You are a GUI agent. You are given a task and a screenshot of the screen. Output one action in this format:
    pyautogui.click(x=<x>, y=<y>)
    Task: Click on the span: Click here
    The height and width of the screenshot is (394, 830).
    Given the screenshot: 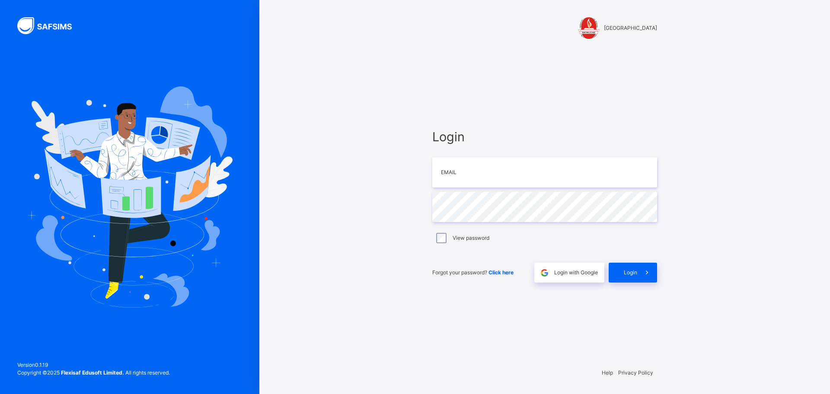 What is the action you would take?
    pyautogui.click(x=501, y=272)
    